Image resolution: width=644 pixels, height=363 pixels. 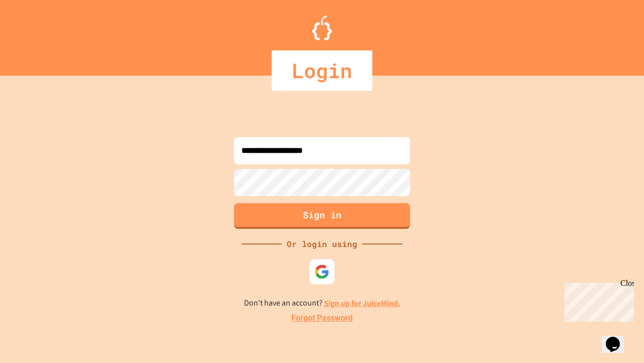 What do you see at coordinates (322, 303) in the screenshot?
I see `p: Don't have an account?` at bounding box center [322, 303].